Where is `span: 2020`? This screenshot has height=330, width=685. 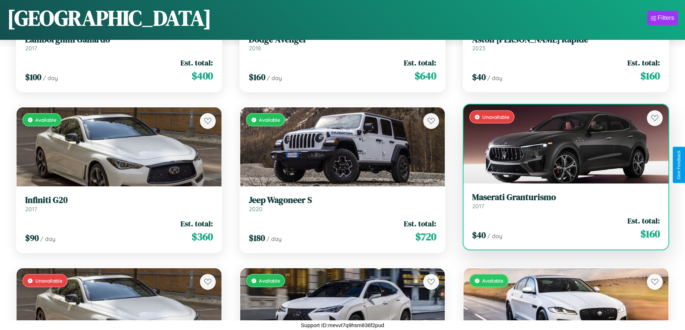
span: 2020 is located at coordinates (256, 209).